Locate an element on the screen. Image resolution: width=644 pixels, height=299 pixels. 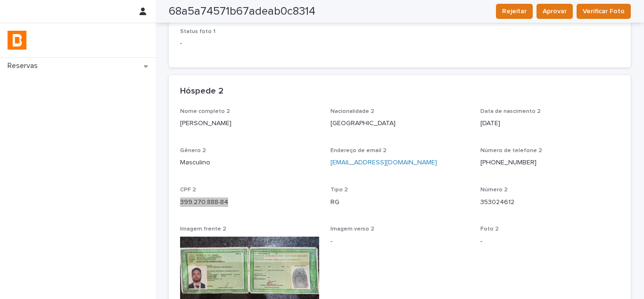
span: Número de telefone 2 is located at coordinates (511, 150).